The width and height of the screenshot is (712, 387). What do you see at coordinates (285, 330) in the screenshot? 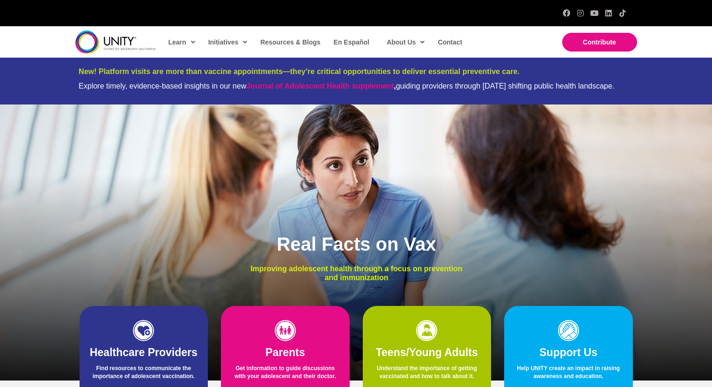
I see `img: icon-parents-1` at bounding box center [285, 330].